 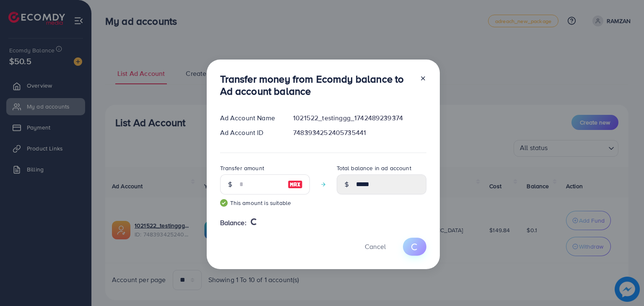 I want to click on label: Total balance in ad account, so click(x=374, y=168).